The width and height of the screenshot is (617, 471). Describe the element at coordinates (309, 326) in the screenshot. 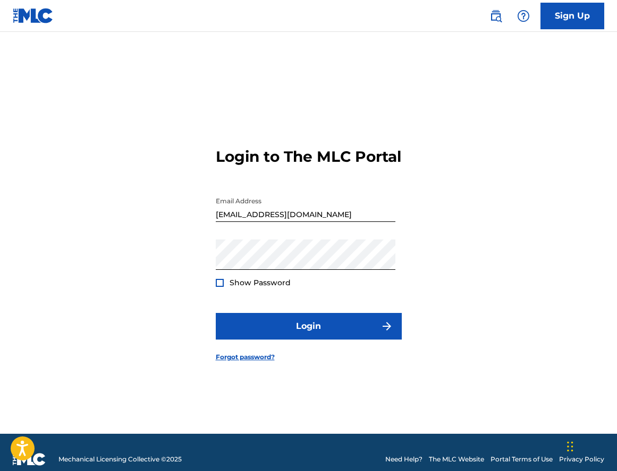

I see `button: Login` at that location.